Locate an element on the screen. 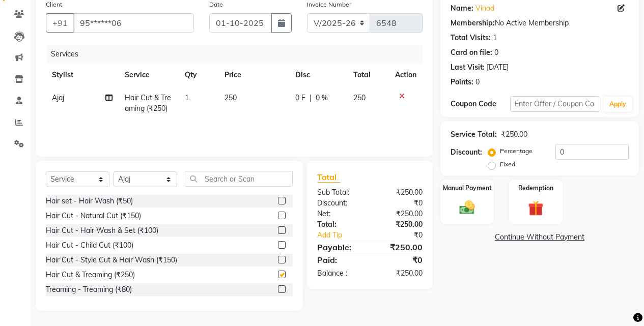 The image size is (644, 326). div: Points: is located at coordinates (462, 82).